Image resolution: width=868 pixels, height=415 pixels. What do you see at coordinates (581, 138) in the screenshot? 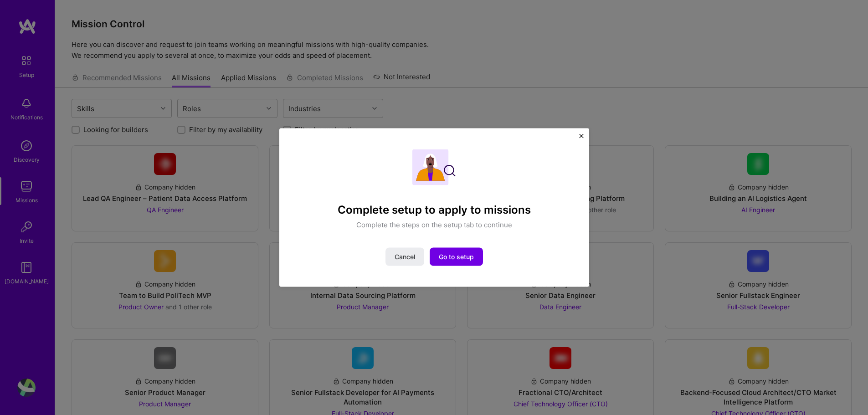
I see `button: Close` at bounding box center [581, 138].